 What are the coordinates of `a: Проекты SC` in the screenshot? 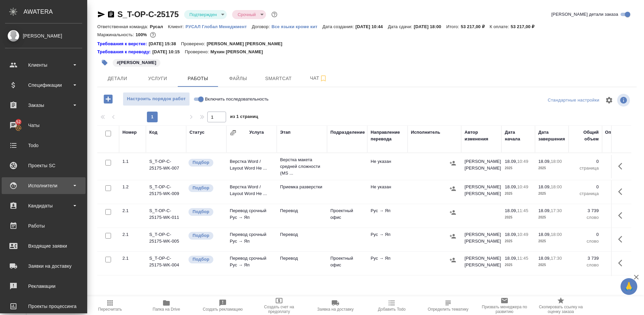 It's located at (44, 166).